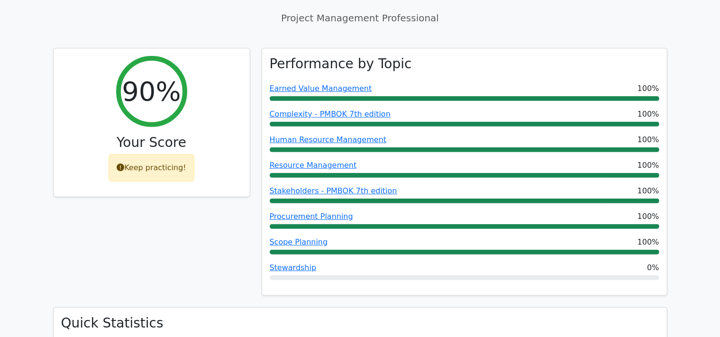 This screenshot has width=720, height=337. Describe the element at coordinates (321, 88) in the screenshot. I see `a: Earned Value Management` at that location.